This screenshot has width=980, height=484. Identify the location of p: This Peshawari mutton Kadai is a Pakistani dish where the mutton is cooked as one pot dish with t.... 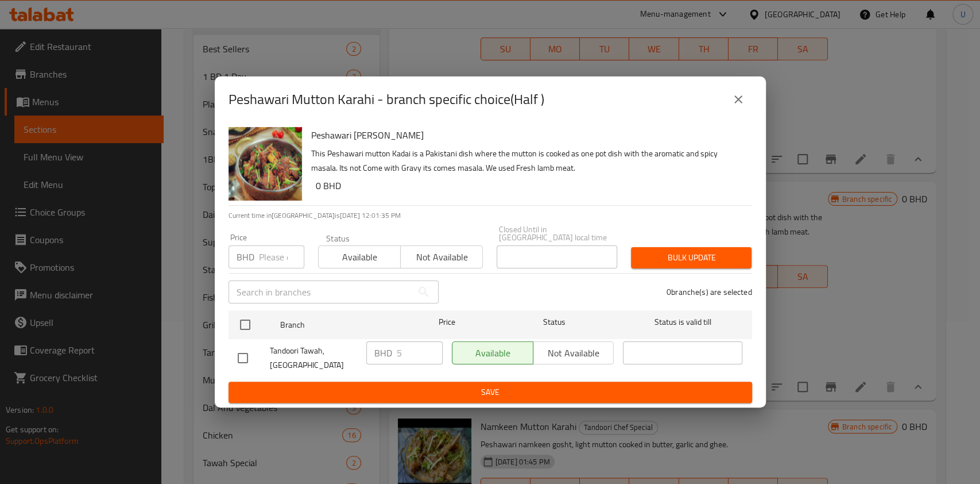
(527, 161).